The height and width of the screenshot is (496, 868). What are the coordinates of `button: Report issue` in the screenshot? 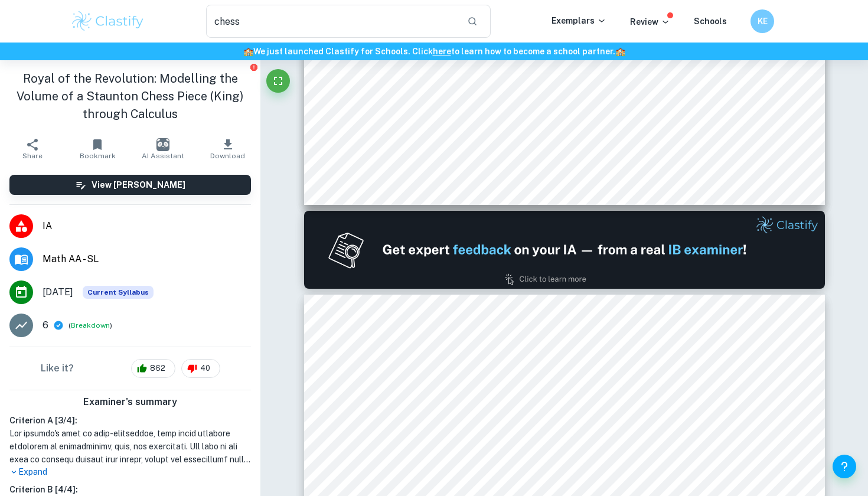 It's located at (254, 66).